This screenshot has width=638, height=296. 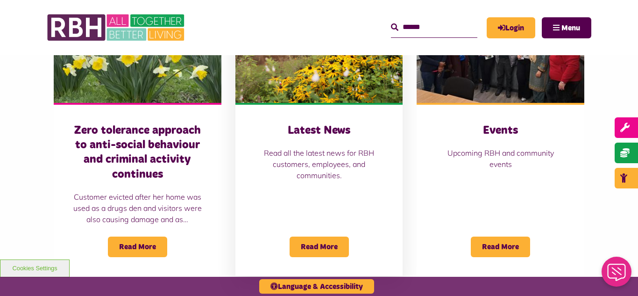 What do you see at coordinates (511, 28) in the screenshot?
I see `a: MyRBH` at bounding box center [511, 28].